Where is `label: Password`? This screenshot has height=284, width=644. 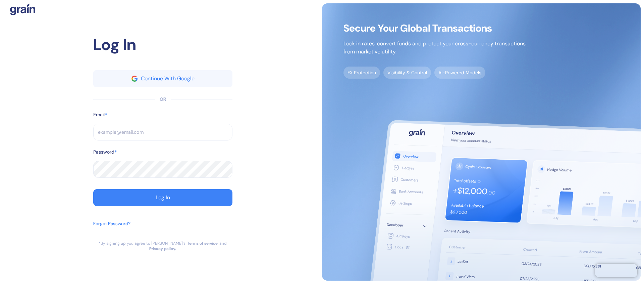
label: Password is located at coordinates (104, 152).